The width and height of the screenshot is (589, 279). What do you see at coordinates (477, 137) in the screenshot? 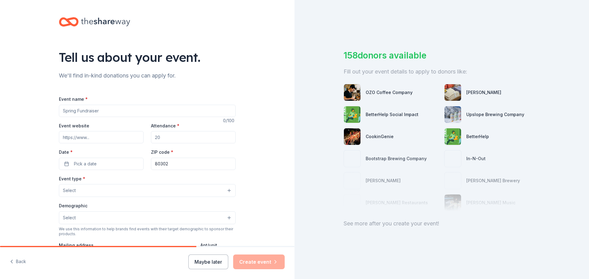
I see `div: BetterHelp` at bounding box center [477, 137].